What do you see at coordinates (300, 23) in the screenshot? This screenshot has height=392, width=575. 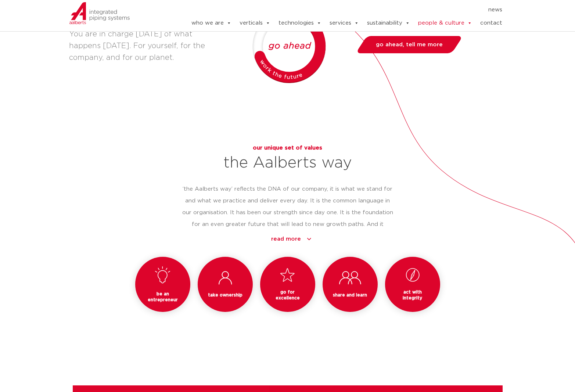 I see `a: technologies` at bounding box center [300, 23].